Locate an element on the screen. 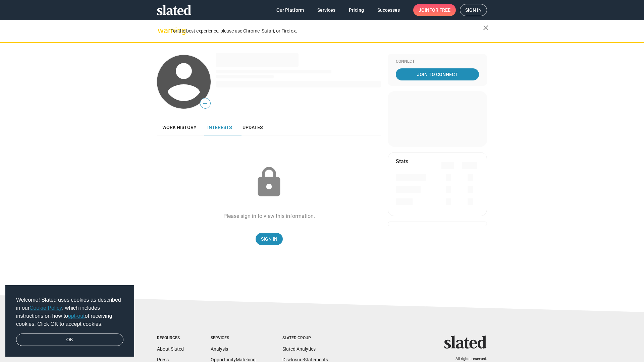 This screenshot has width=644, height=362. span: Join is located at coordinates (434, 10).